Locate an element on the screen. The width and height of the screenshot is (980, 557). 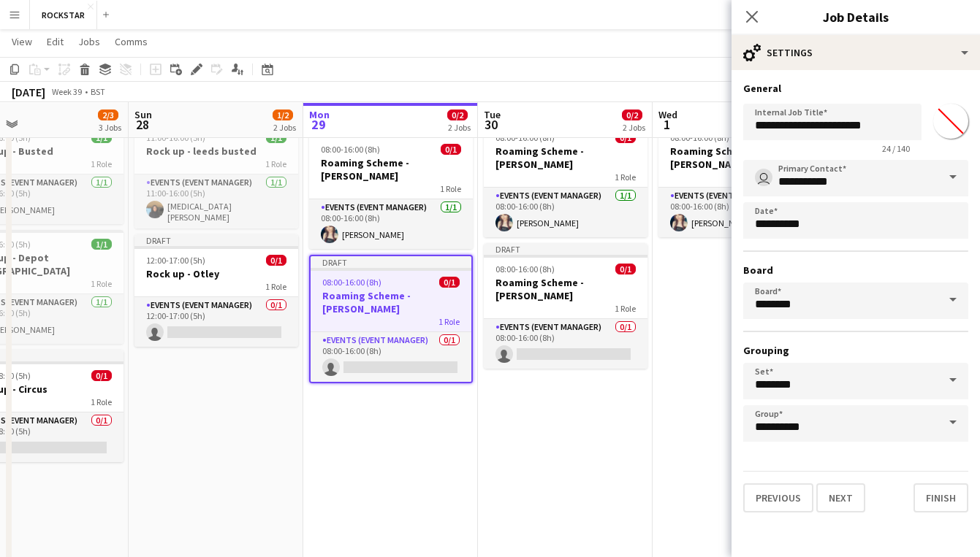
app-card-role: Events (Event Manager)0/112:00-17:00 (5h) is located at coordinates (217, 322).